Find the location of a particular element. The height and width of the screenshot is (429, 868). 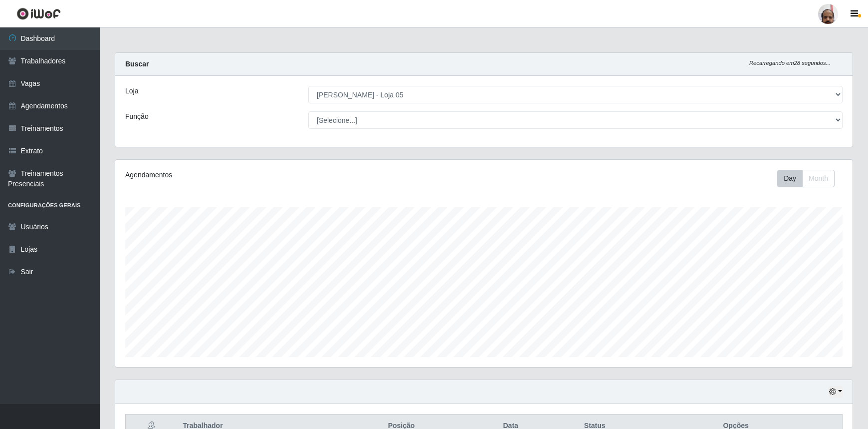

div: Toolbar with button groups is located at coordinates (809, 178).